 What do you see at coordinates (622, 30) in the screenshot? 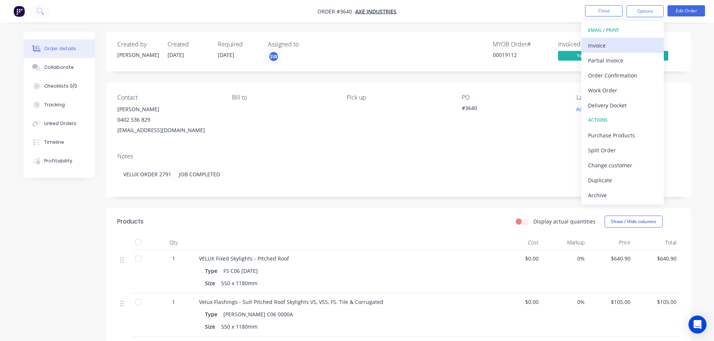
I see `button: EMAIL / PRINT` at bounding box center [622, 30].